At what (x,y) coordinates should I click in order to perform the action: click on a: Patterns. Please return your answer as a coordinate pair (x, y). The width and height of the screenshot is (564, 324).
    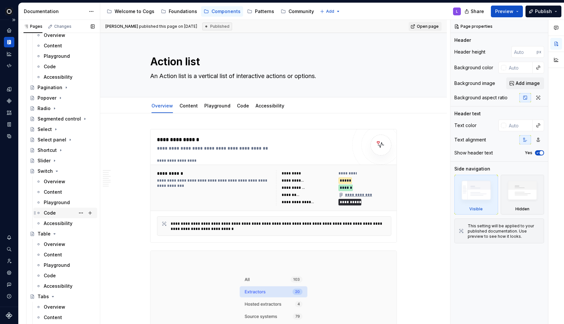
    Looking at the image, I should click on (261, 11).